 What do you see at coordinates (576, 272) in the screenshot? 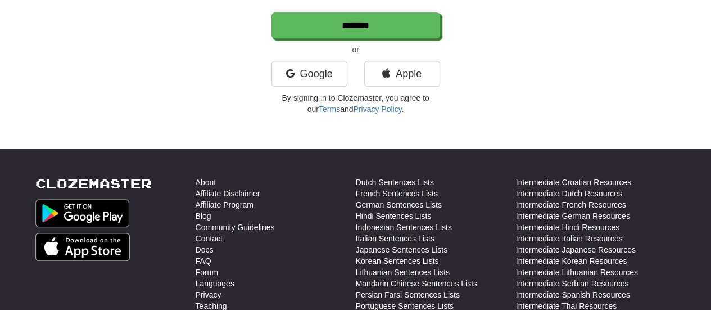
I see `a: Intermediate Lithuanian Resources` at bounding box center [576, 272].